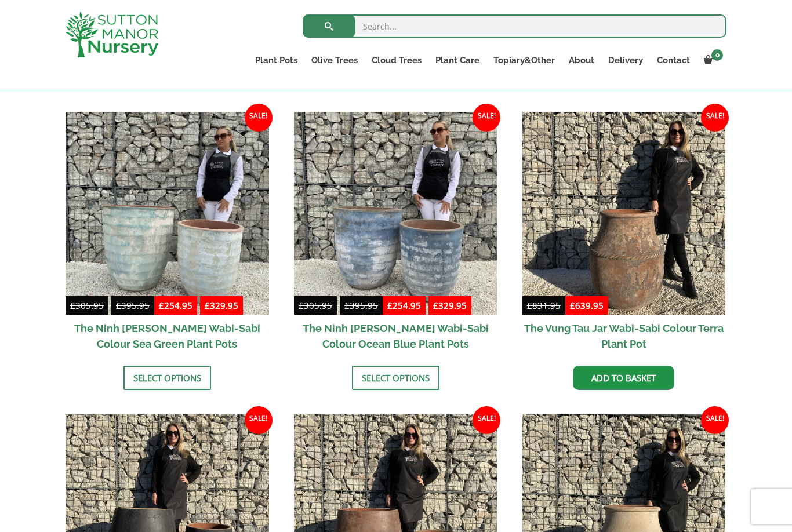  Describe the element at coordinates (673, 61) in the screenshot. I see `a: Contact` at that location.